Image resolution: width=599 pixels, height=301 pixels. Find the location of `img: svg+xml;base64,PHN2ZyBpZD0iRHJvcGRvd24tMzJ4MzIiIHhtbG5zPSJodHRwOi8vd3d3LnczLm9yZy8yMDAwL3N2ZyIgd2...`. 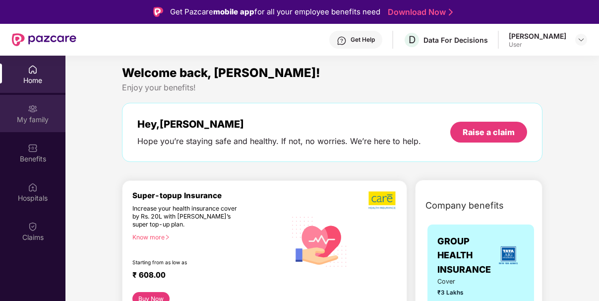

img: svg+xml;base64,PHN2ZyBpZD0iRHJvcGRvd24tMzJ4MzIiIHhtbG5zPSJodHRwOi8vd3d3LnczLm9yZy8yMDAwL3N2ZyIgd2... is located at coordinates (581, 40).